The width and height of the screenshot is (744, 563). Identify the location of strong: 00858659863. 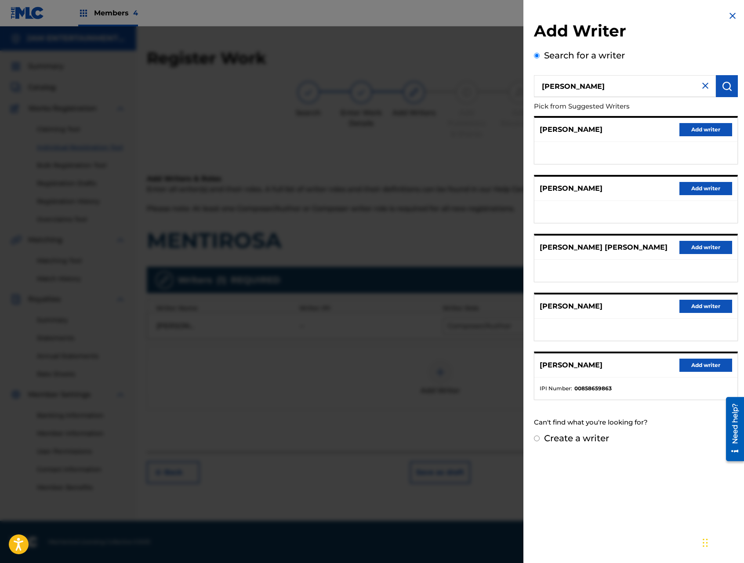
(593, 389).